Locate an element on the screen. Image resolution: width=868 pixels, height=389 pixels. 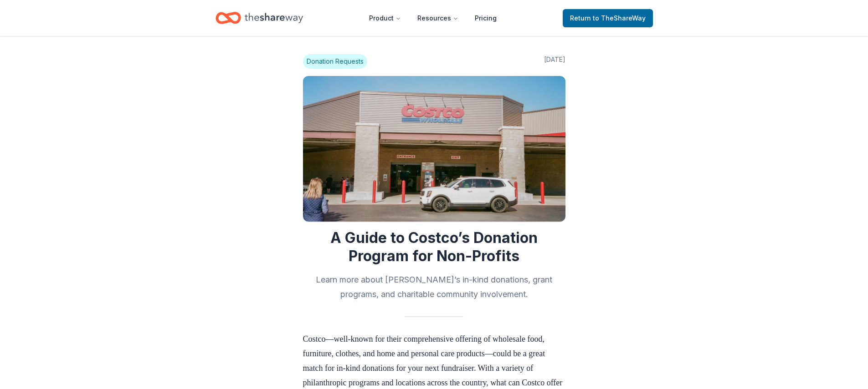
h1: A Guide to Costco’s Donation Program for Non-Profits is located at coordinates (434, 247).